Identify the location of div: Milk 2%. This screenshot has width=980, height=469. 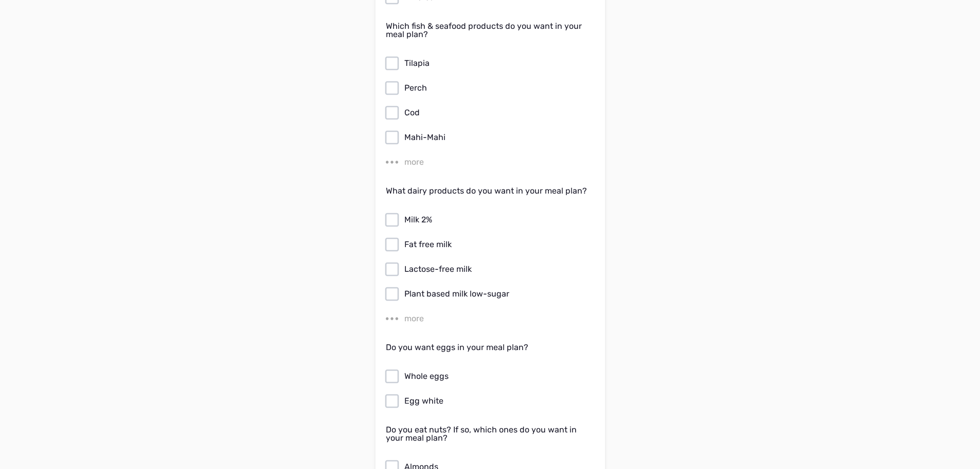
(499, 220).